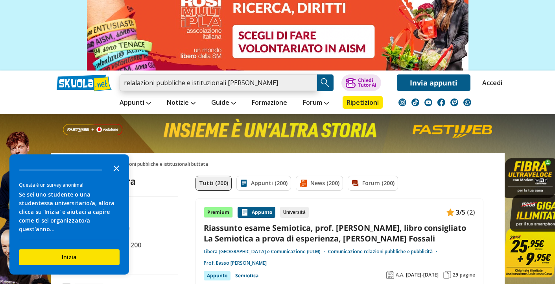 The width and height of the screenshot is (555, 284). Describe the element at coordinates (223, 103) in the screenshot. I see `a: Guide` at that location.